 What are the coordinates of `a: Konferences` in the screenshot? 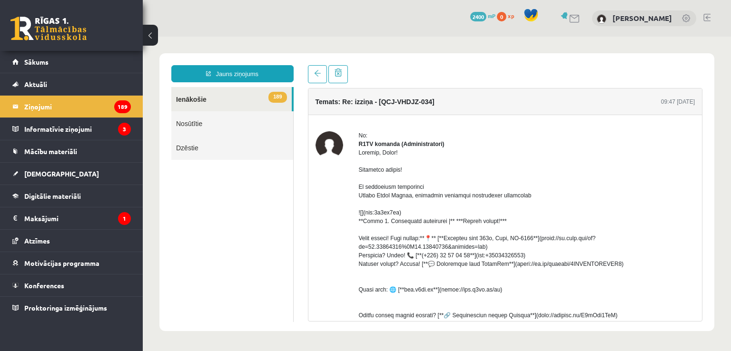 It's located at (71, 286).